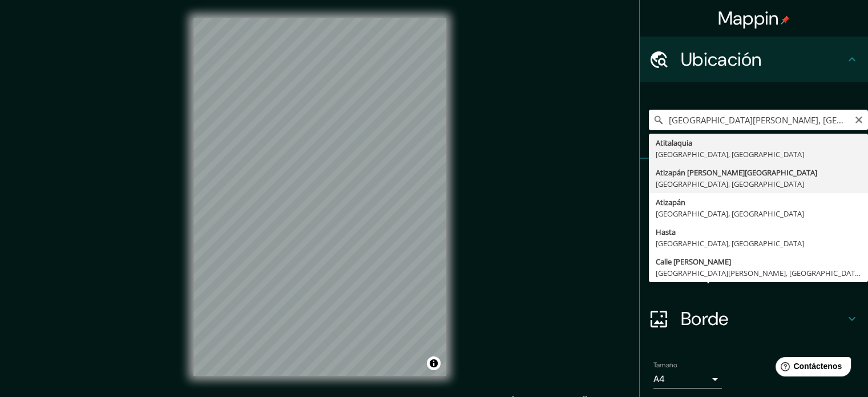  Describe the element at coordinates (754, 228) in the screenshot. I see `div: Estilo` at that location.